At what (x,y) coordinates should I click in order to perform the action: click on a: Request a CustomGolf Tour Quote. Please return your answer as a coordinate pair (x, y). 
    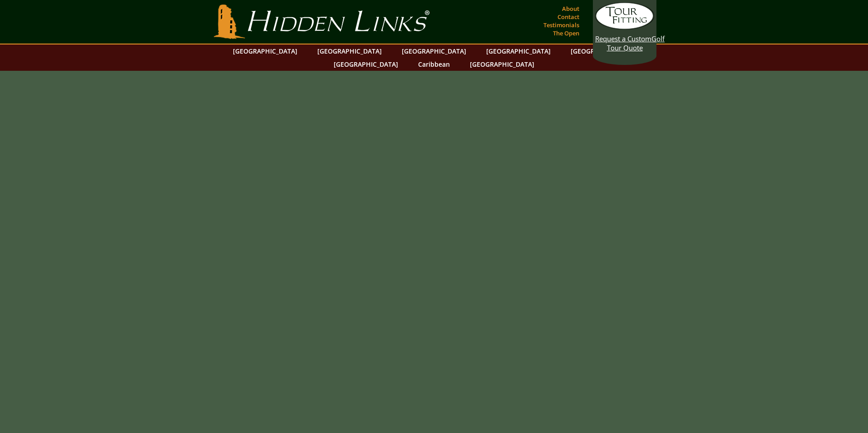
    Looking at the image, I should click on (625, 27).